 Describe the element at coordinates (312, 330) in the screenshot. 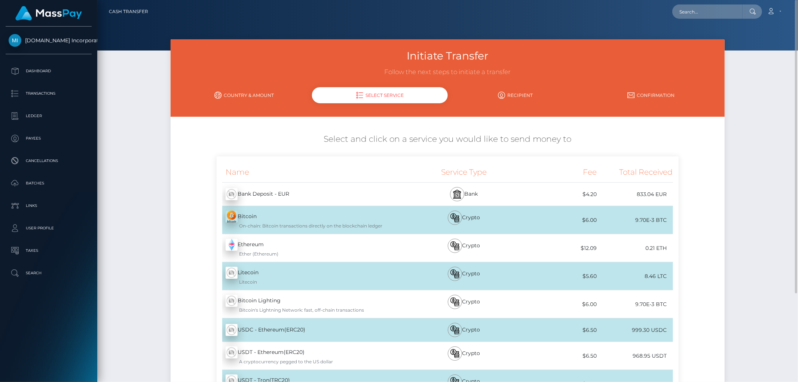

I see `div: USDC - Ethereum(ERC20)` at that location.